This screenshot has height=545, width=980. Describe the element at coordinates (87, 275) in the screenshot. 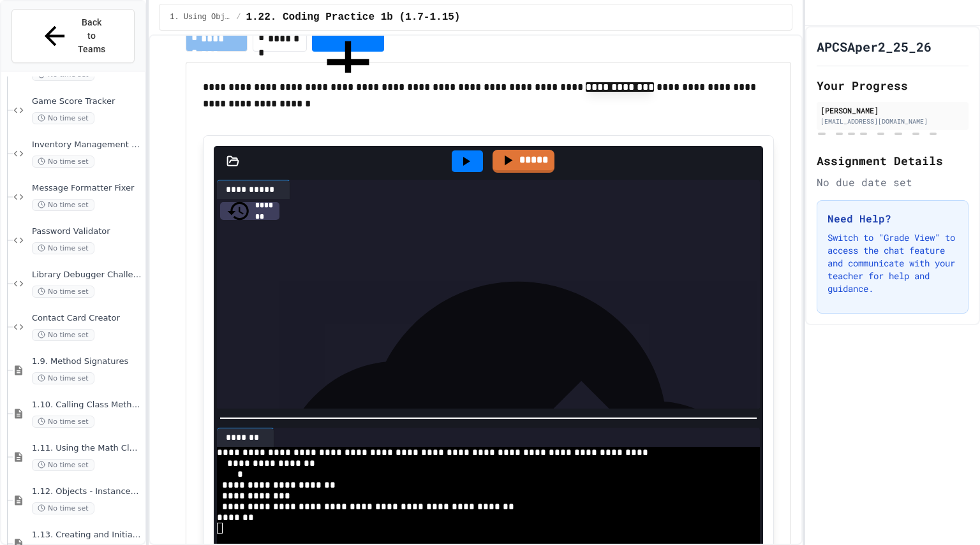

I see `span: Library Debugger Challenge` at that location.